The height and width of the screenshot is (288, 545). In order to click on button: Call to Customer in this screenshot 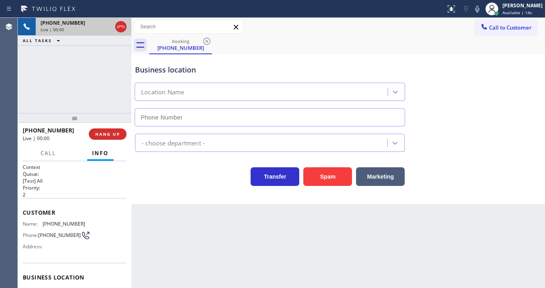, I will do `click(505, 28)`.